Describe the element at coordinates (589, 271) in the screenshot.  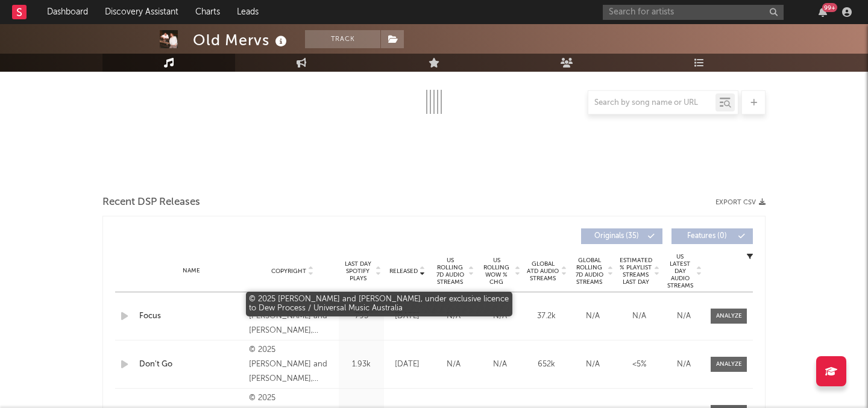
I see `span: Global Rolling 7D Audio Streams` at that location.